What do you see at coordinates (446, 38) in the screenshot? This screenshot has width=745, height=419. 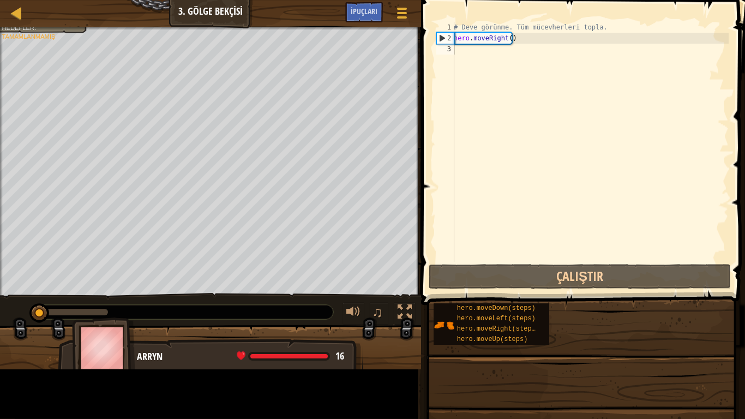 I see `div: 2` at bounding box center [446, 38].